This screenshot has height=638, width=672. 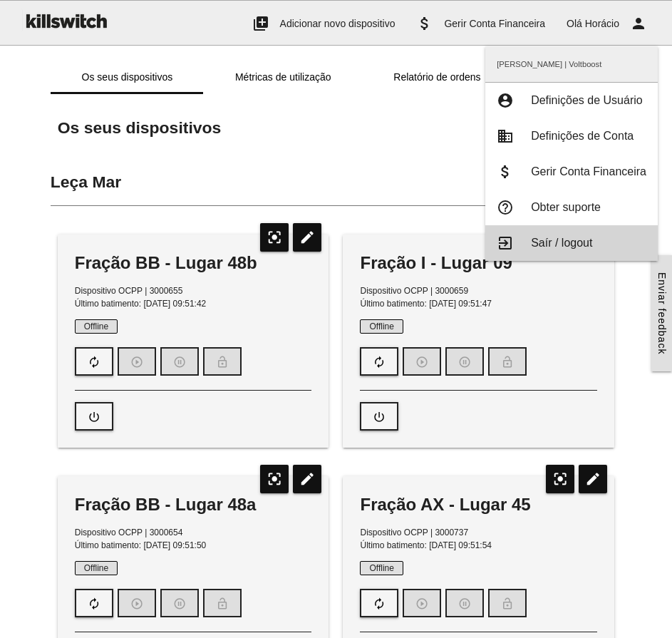 I want to click on i: help_outline, so click(x=505, y=208).